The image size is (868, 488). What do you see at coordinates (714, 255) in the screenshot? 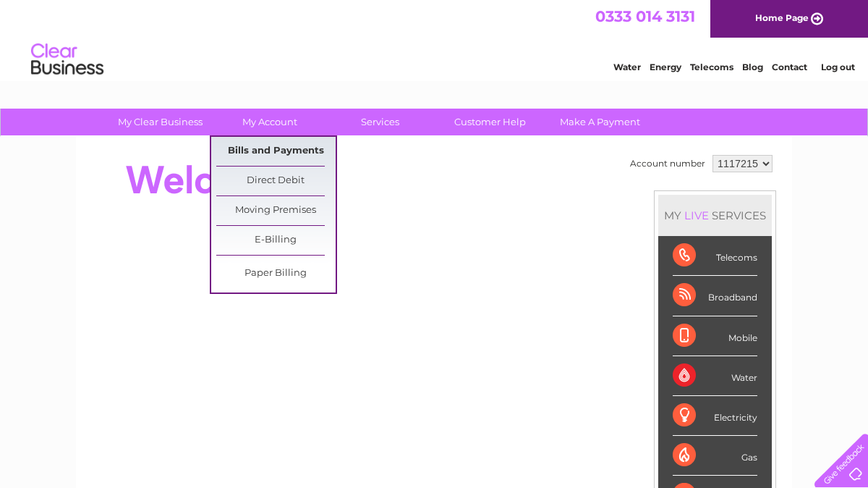
I see `div: Telecoms` at bounding box center [714, 255].